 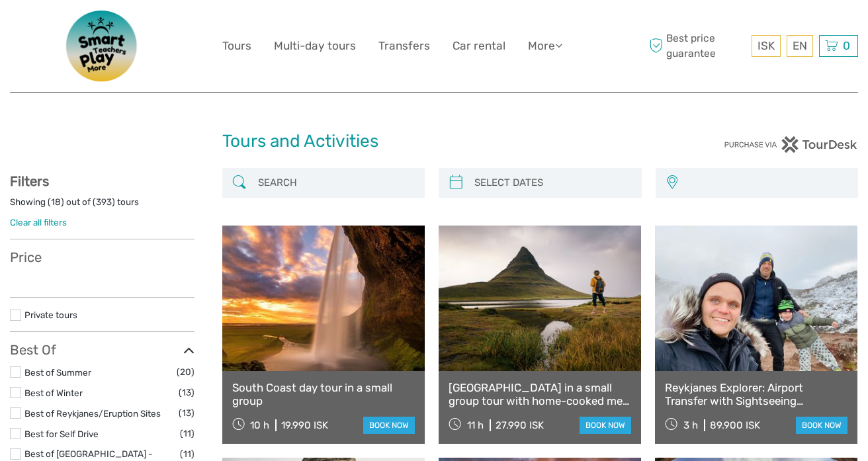 What do you see at coordinates (102, 257) in the screenshot?
I see `h3: Price` at bounding box center [102, 257].